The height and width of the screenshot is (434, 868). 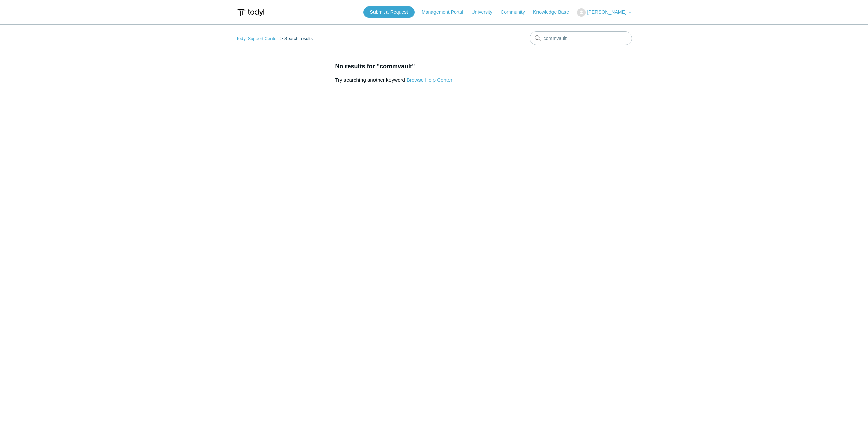 I want to click on a: Browse Help Center, so click(x=430, y=80).